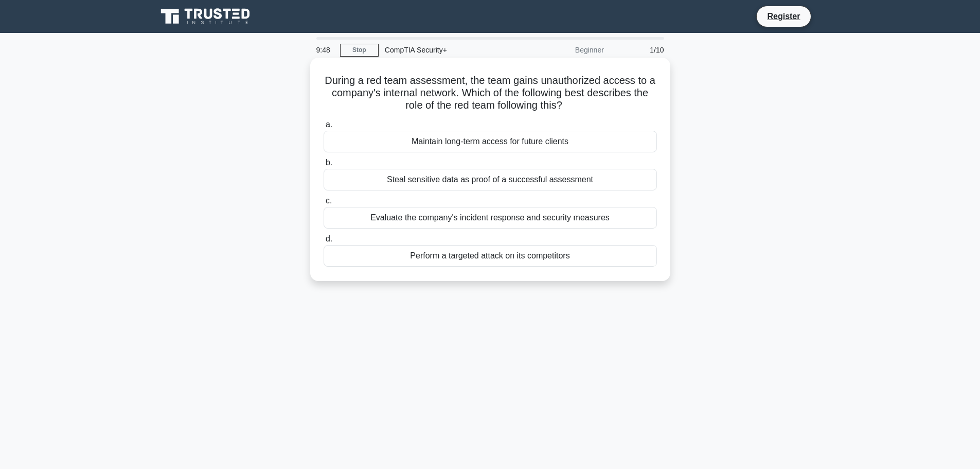 This screenshot has width=980, height=469. I want to click on span: a., so click(329, 124).